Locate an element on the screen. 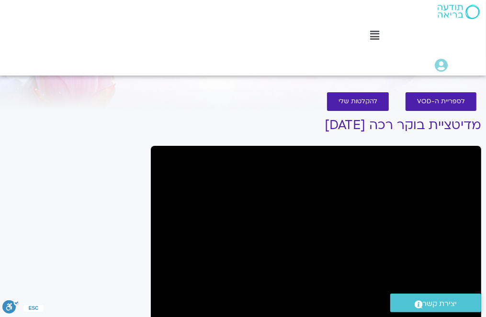  span: להקלטות שלי is located at coordinates (357, 101).